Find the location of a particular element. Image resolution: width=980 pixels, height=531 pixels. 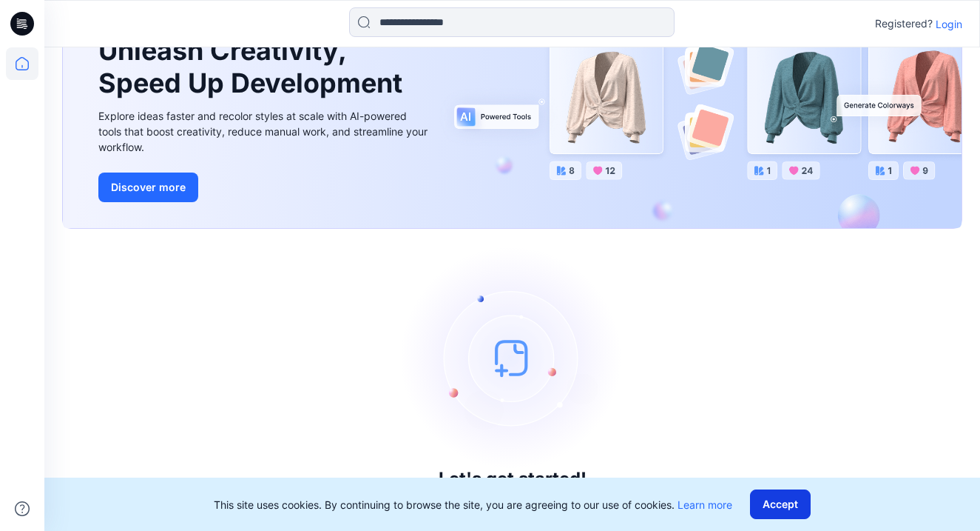

img: empty-state-image.svg is located at coordinates (513, 357).